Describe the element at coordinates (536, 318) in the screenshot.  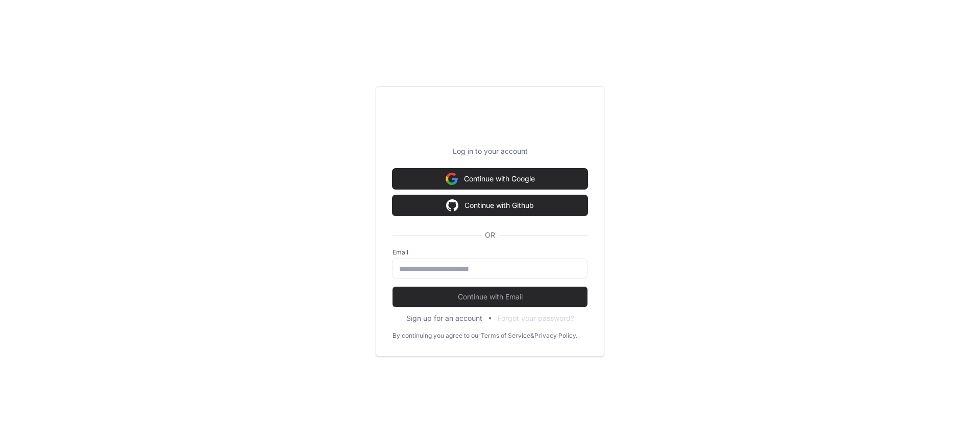
I see `button: Forgot your password?` at that location.